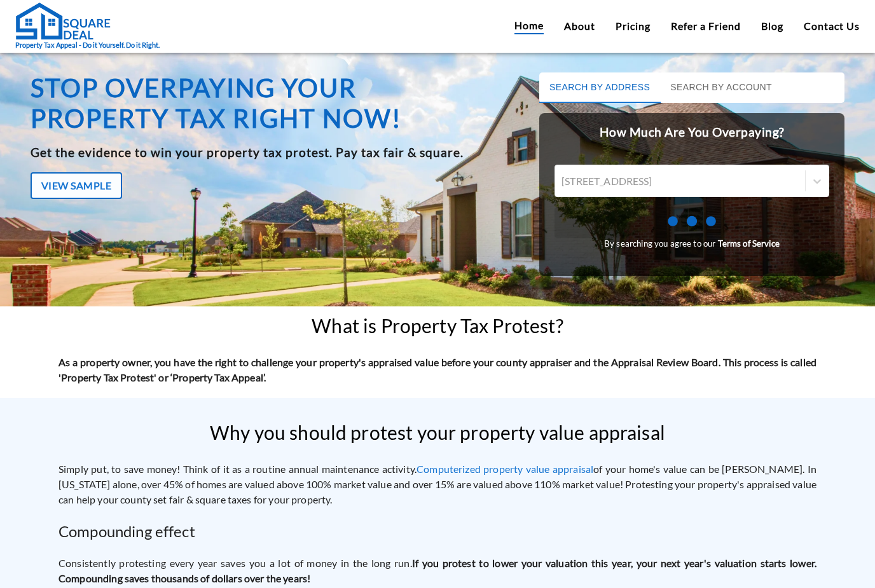 The height and width of the screenshot is (588, 875). What do you see at coordinates (63, 21) in the screenshot?
I see `img: Square Deal` at bounding box center [63, 21].